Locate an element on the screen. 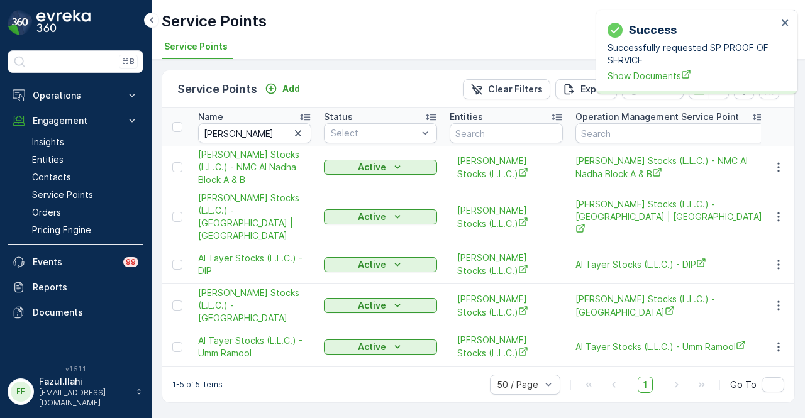 This screenshot has width=805, height=418. img: logo_dark-DEwI_e13.png is located at coordinates (63, 23).